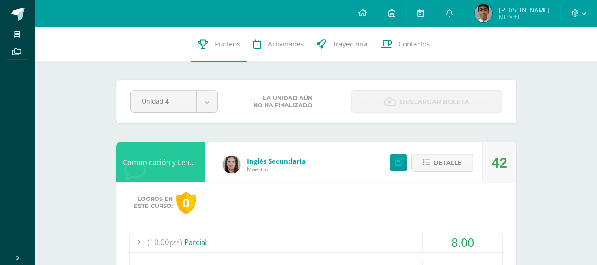 The height and width of the screenshot is (265, 597). Describe the element at coordinates (164, 101) in the screenshot. I see `span: Unidad 4` at that location.